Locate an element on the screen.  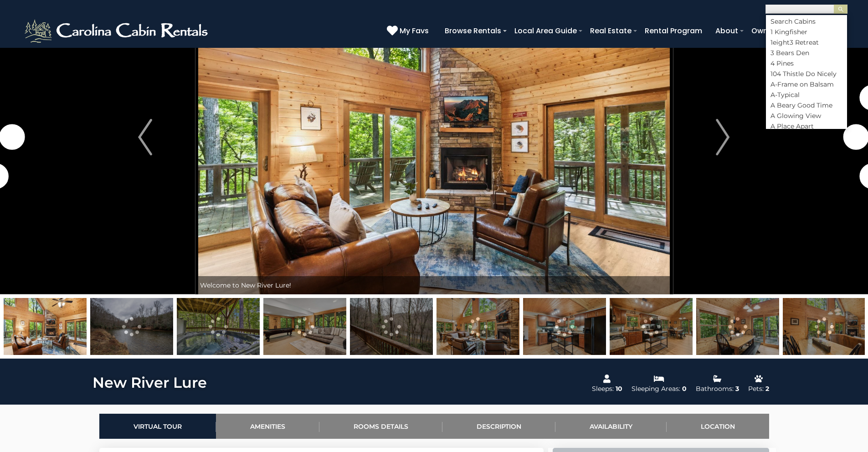
img: 166962866 is located at coordinates (824, 327).